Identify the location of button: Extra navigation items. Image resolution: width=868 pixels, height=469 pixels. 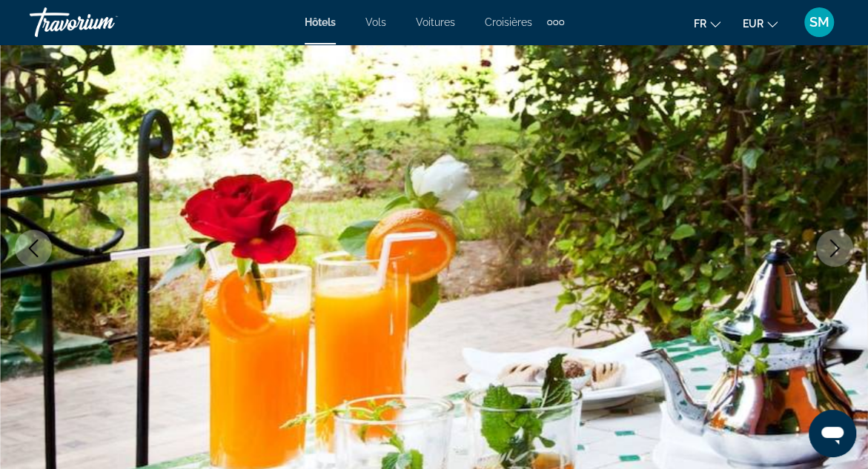
(555, 22).